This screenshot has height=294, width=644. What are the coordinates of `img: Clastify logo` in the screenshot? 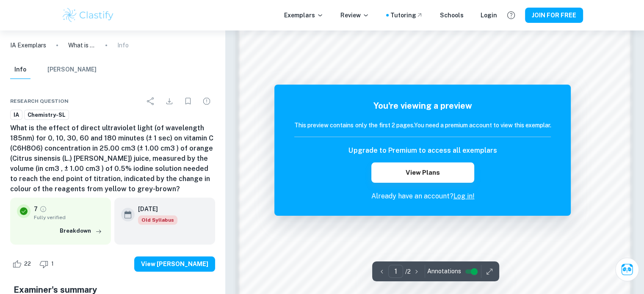 It's located at (88, 15).